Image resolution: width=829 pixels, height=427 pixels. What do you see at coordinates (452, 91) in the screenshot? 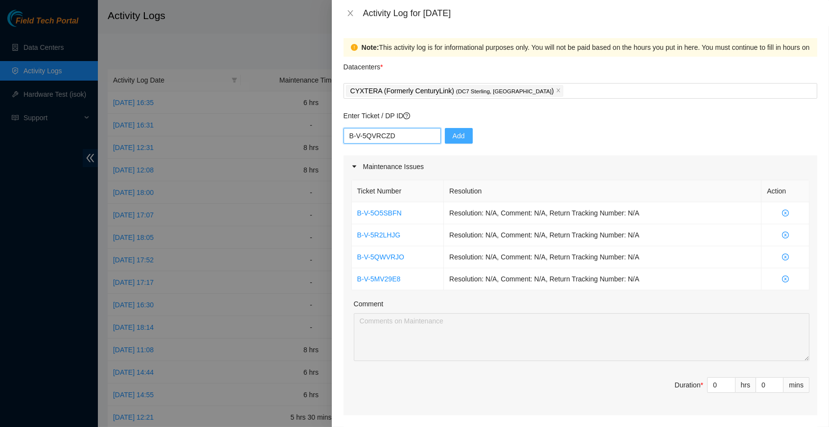
I see `p: CYXTERA (Formerly CenturyLink) )` at bounding box center [452, 91].